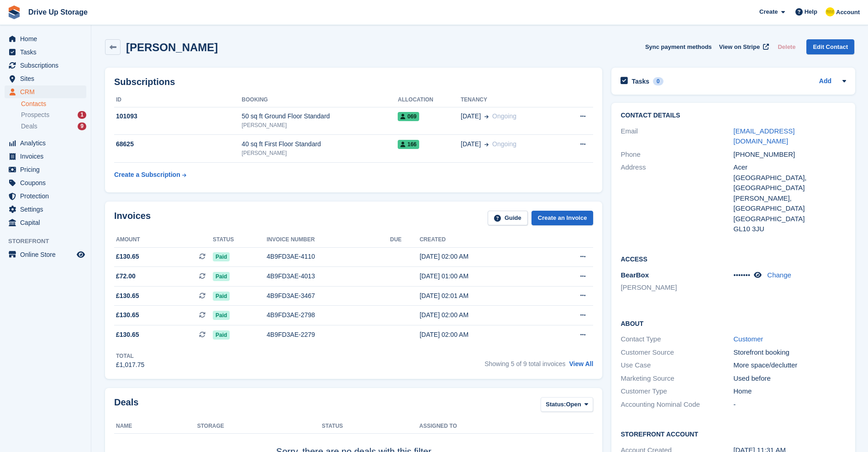 The height and width of the screenshot is (452, 868). I want to click on a: Deals 9, so click(53, 126).